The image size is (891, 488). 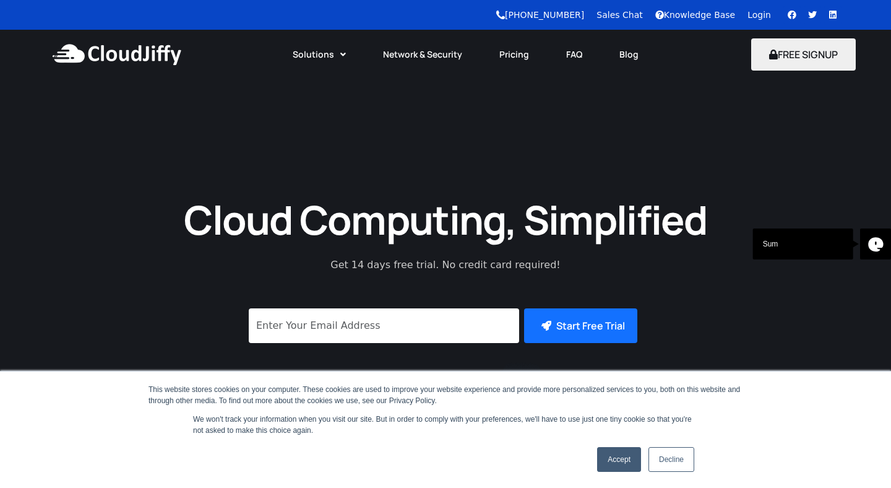 What do you see at coordinates (319, 54) in the screenshot?
I see `div: Solutions` at bounding box center [319, 54].